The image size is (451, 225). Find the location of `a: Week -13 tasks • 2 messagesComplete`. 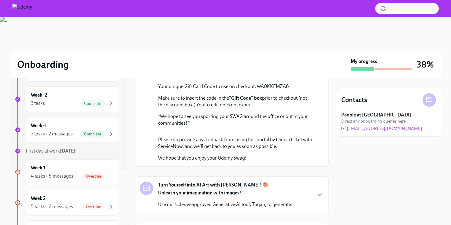

a: Week -13 tasks • 2 messagesComplete is located at coordinates (67, 130).